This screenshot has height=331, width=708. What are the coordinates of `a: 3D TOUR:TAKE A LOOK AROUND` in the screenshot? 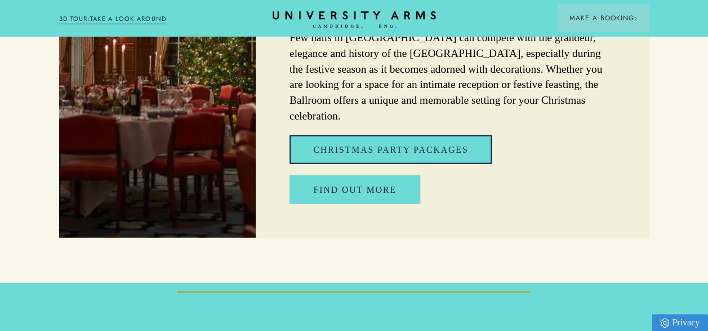 It's located at (113, 19).